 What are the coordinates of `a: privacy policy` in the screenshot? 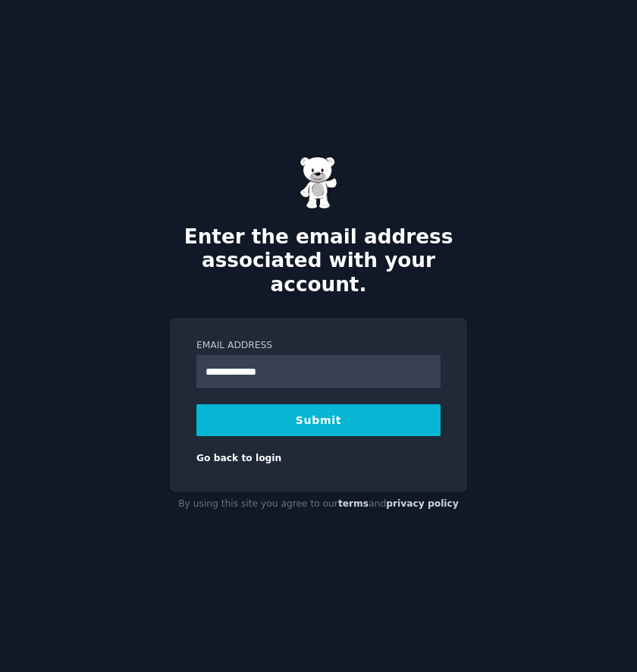 It's located at (422, 503).